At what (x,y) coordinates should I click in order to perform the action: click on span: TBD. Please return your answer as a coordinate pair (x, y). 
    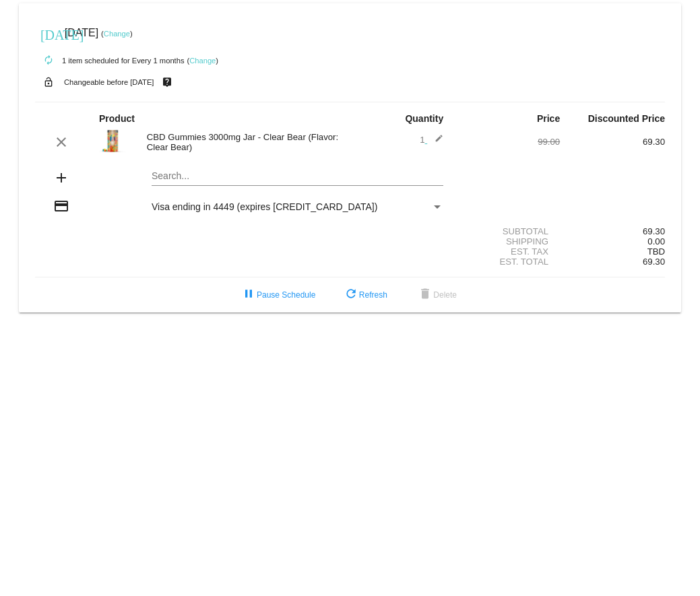
    Looking at the image, I should click on (656, 251).